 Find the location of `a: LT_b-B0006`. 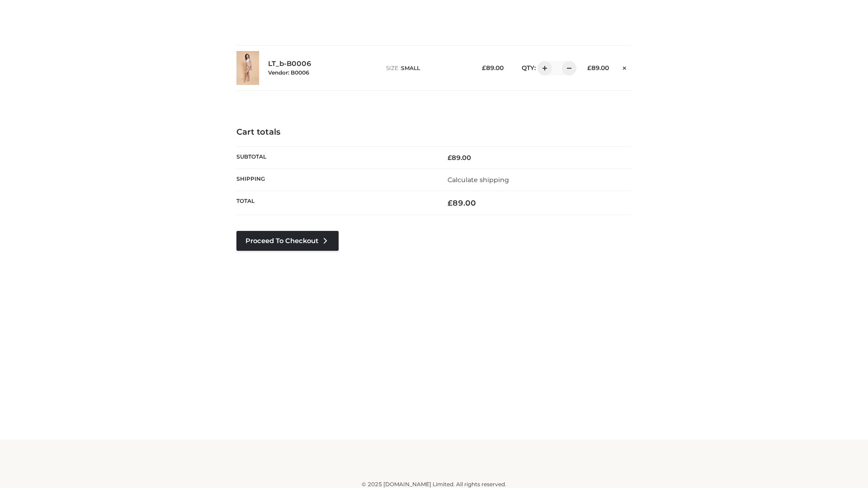

a: LT_b-B0006 is located at coordinates (290, 64).